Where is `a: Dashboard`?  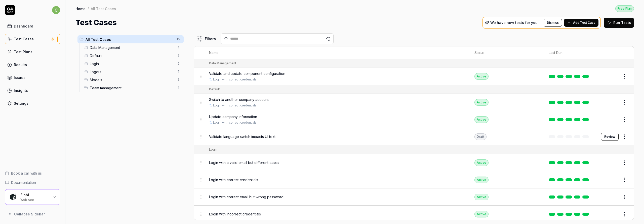
a: Dashboard is located at coordinates (32, 26).